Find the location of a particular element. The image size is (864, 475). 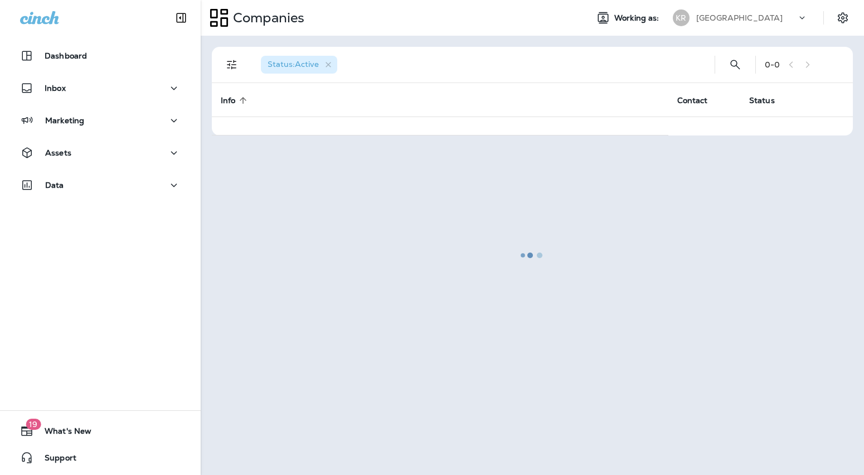

span: What's New is located at coordinates (62, 433).